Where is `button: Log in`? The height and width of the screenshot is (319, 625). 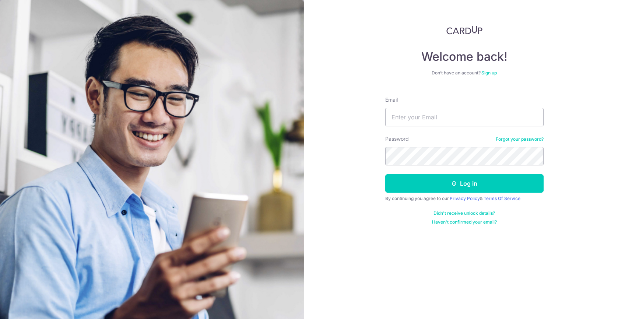 button: Log in is located at coordinates (464, 183).